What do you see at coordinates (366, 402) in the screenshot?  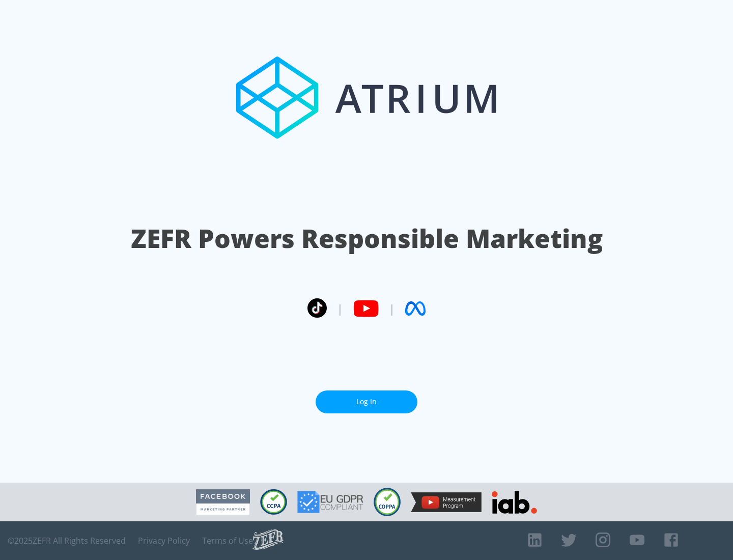 I see `a: Log In` at bounding box center [366, 402].